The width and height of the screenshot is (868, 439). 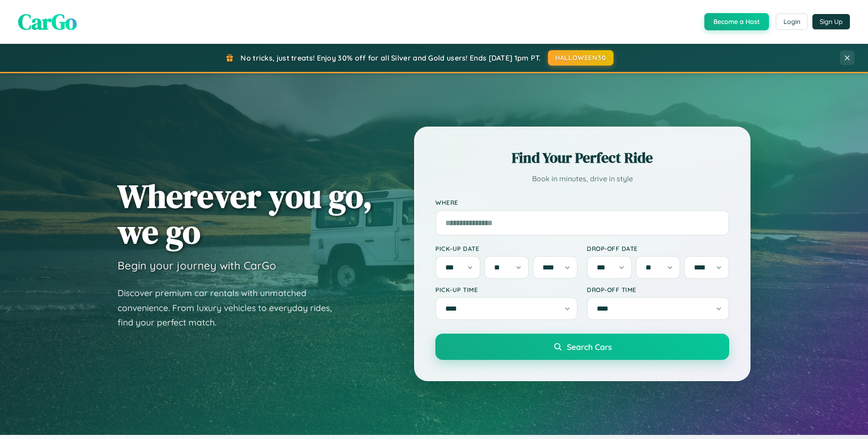 What do you see at coordinates (580, 58) in the screenshot?
I see `button: HALLOWEEN30` at bounding box center [580, 58].